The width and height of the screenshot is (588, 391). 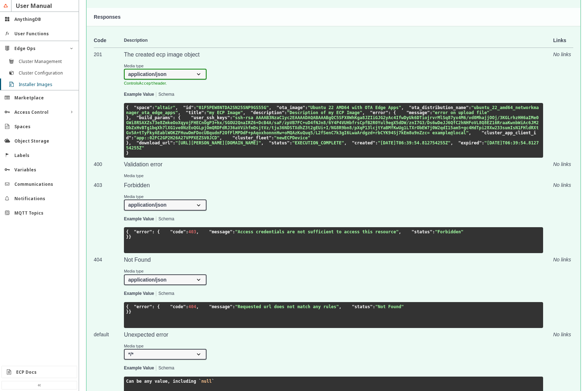 What do you see at coordinates (177, 138) in the screenshot?
I see `span: "app::02FC2GP2H26A27VPPXEZSV0JCD"` at bounding box center [177, 138].